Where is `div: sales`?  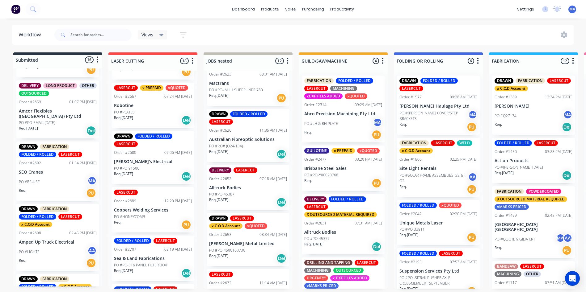 div: sales is located at coordinates (290, 9).